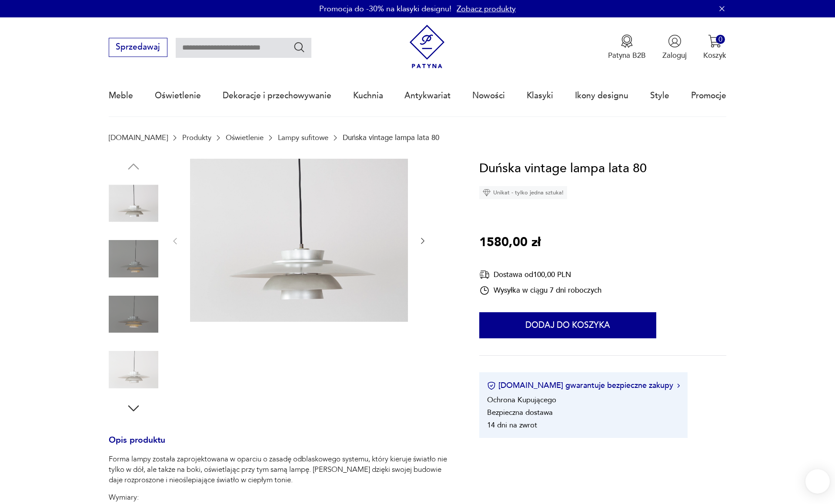 This screenshot has width=835, height=504. What do you see at coordinates (709, 96) in the screenshot?
I see `a: Promocje` at bounding box center [709, 96].